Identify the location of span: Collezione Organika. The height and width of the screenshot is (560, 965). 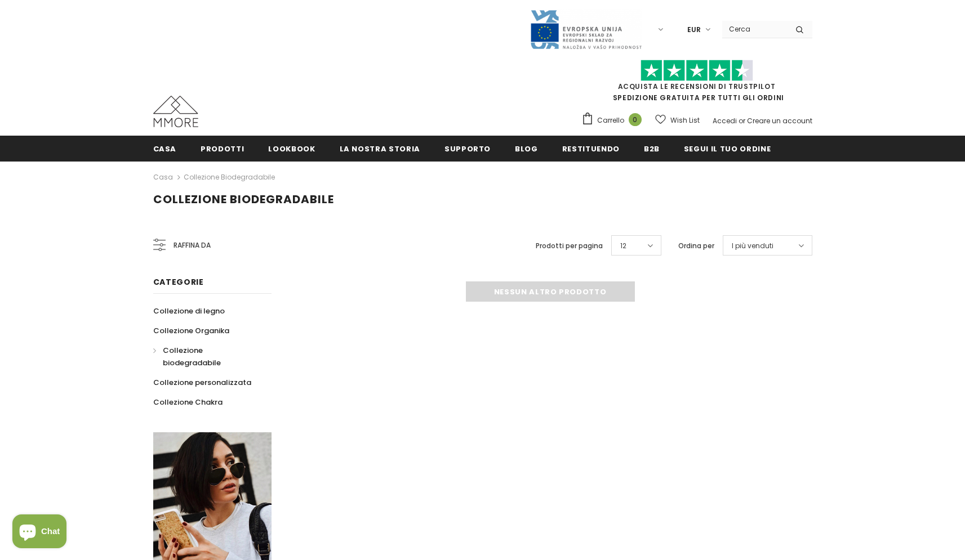
(191, 331).